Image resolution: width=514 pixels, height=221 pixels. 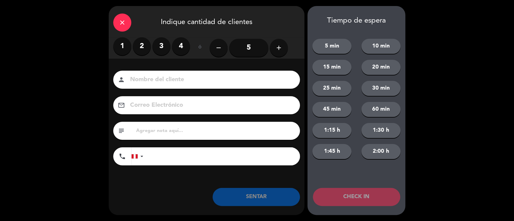 What do you see at coordinates (332, 67) in the screenshot?
I see `button: 15 min` at bounding box center [332, 67].